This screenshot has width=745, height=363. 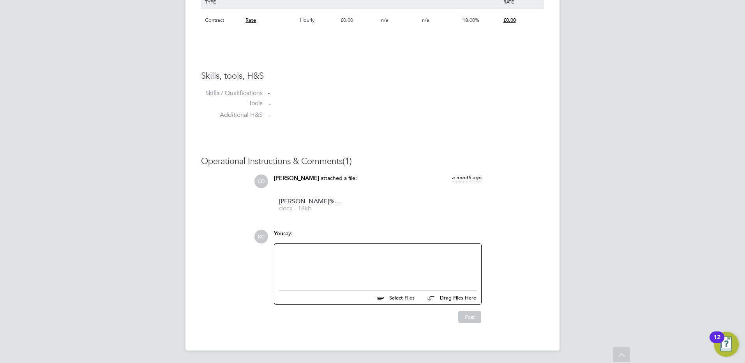 What do you see at coordinates (717, 342) in the screenshot?
I see `div: 12` at bounding box center [717, 342].